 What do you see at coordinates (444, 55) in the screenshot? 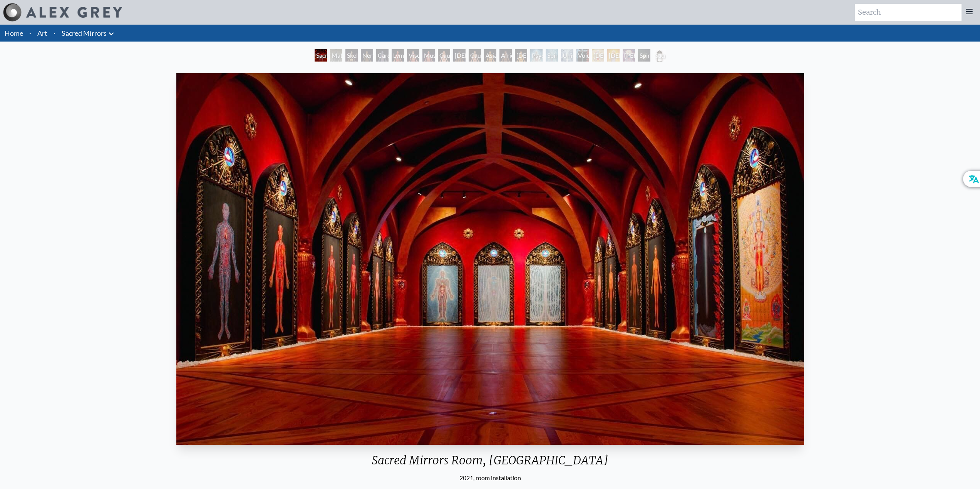
I see `div: Caucasian Woman` at bounding box center [444, 55].